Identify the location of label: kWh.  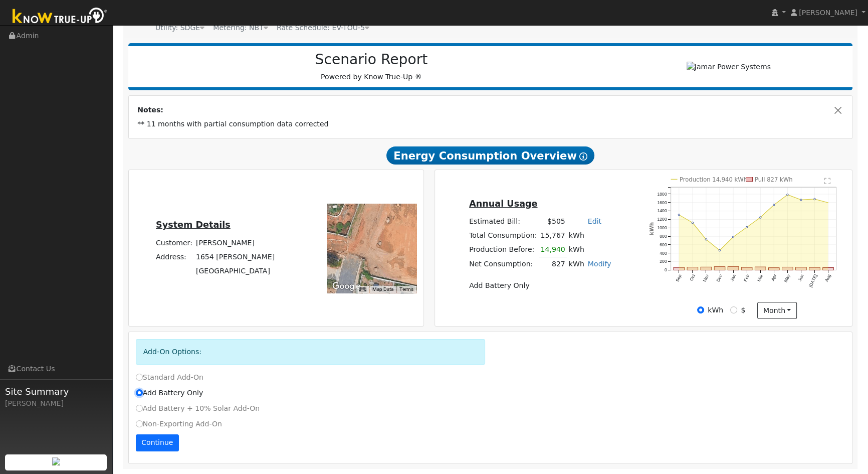
(715, 310).